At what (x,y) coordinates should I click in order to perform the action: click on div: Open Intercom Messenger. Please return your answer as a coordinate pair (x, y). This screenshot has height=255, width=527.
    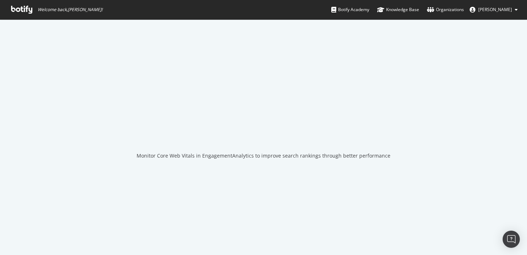
    Looking at the image, I should click on (512, 240).